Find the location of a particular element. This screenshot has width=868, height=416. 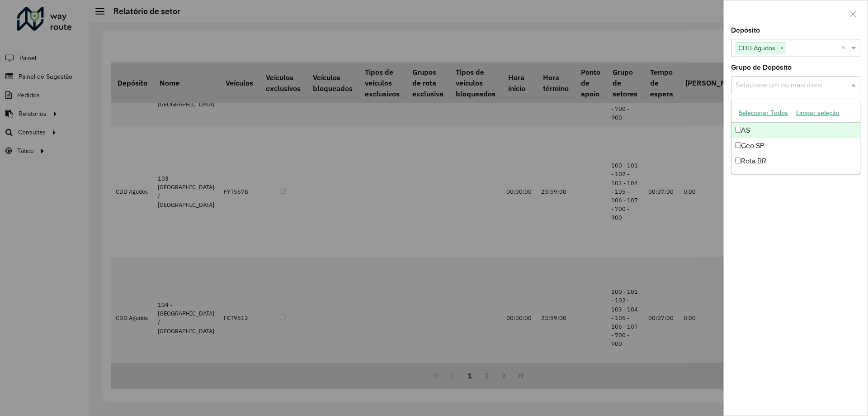

label: Depósito is located at coordinates (745, 30).